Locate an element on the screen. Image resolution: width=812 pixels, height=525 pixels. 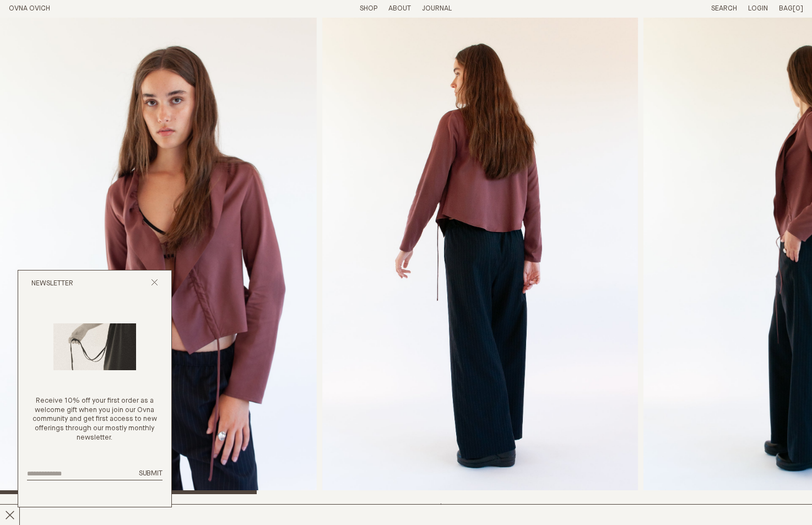
span: Bag is located at coordinates (786, 8).